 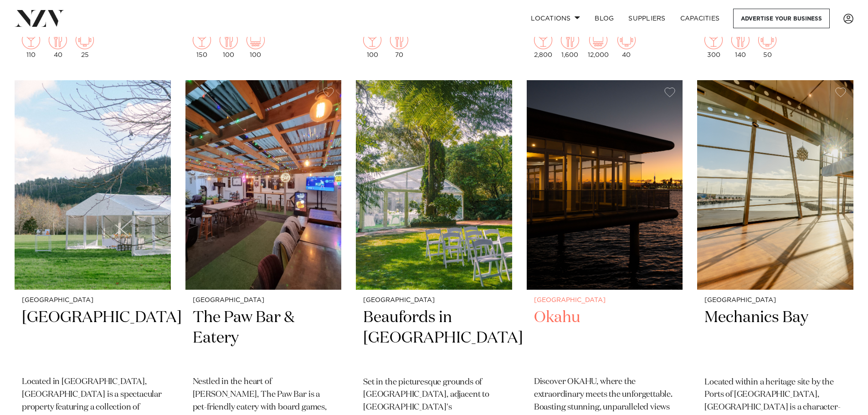 What do you see at coordinates (605, 338) in the screenshot?
I see `h2: Okahu` at bounding box center [605, 338].